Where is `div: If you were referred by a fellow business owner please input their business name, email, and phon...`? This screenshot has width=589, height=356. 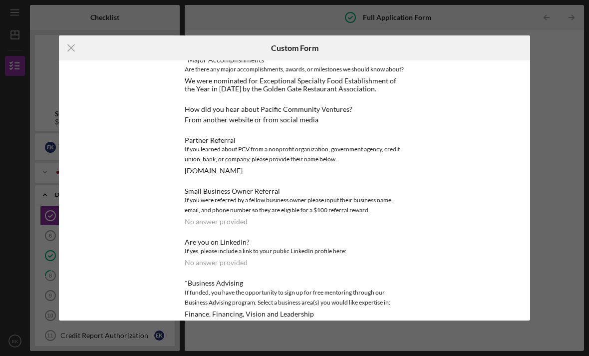 div: If you were referred by a fellow business owner please input their business name, email, and phon... is located at coordinates (295, 205).